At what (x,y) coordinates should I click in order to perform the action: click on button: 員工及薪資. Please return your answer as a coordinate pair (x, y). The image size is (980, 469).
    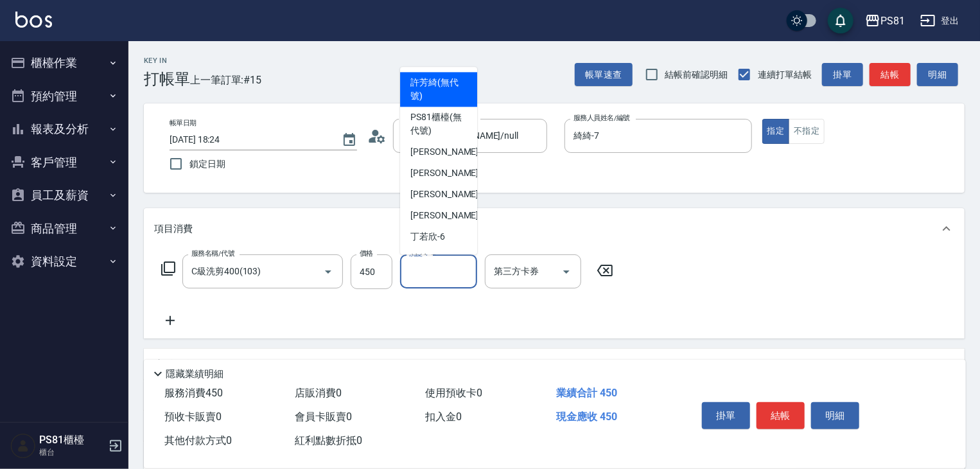
    Looking at the image, I should click on (64, 195).